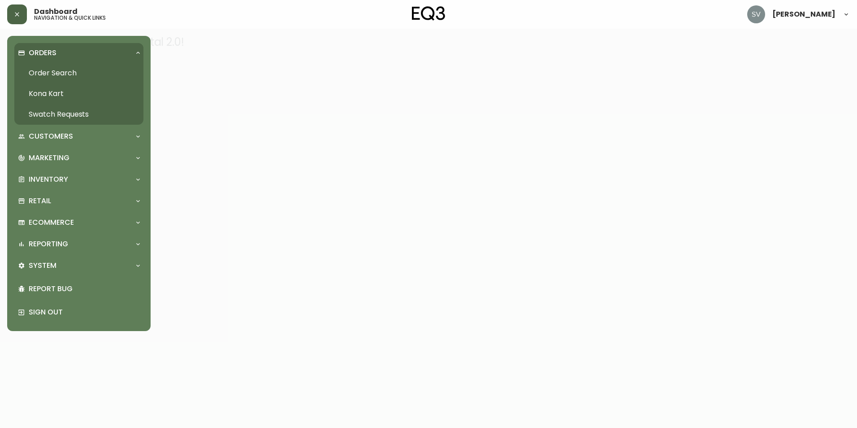 This screenshot has height=428, width=857. I want to click on div: Ecommerce, so click(79, 222).